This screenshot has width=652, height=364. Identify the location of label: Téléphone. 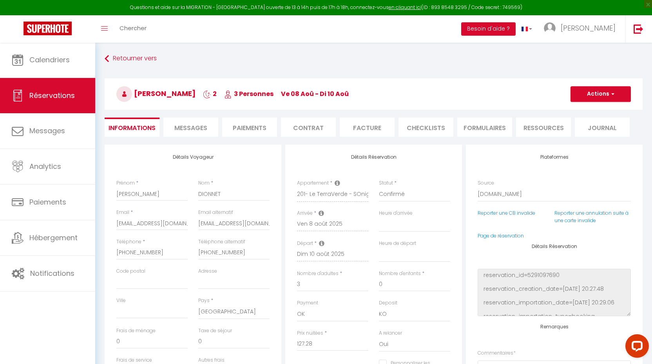
(129, 242).